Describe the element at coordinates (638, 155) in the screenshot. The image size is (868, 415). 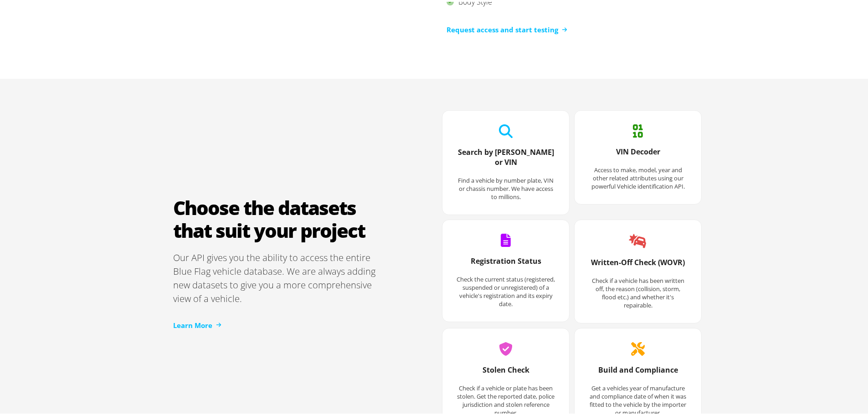
I see `h3: VIN Decoder` at that location.